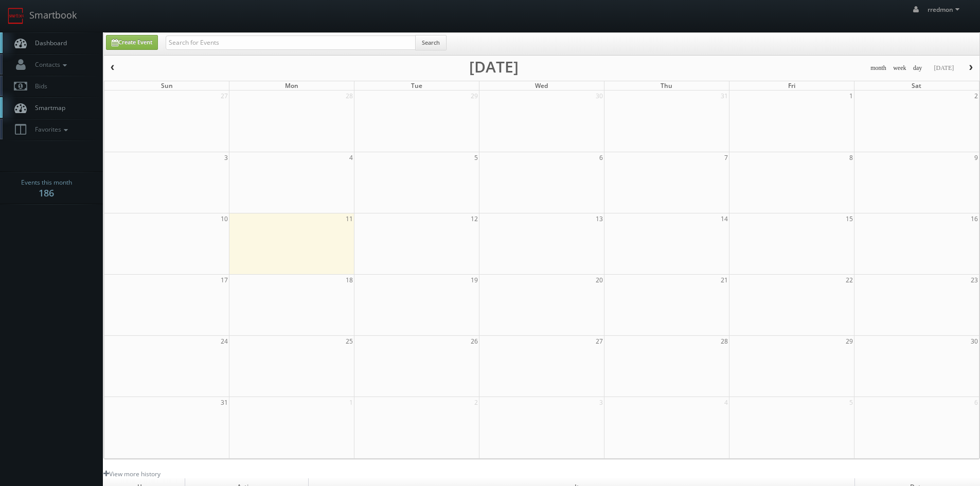 This screenshot has height=486, width=980. What do you see at coordinates (791, 86) in the screenshot?
I see `span: Fri` at bounding box center [791, 86].